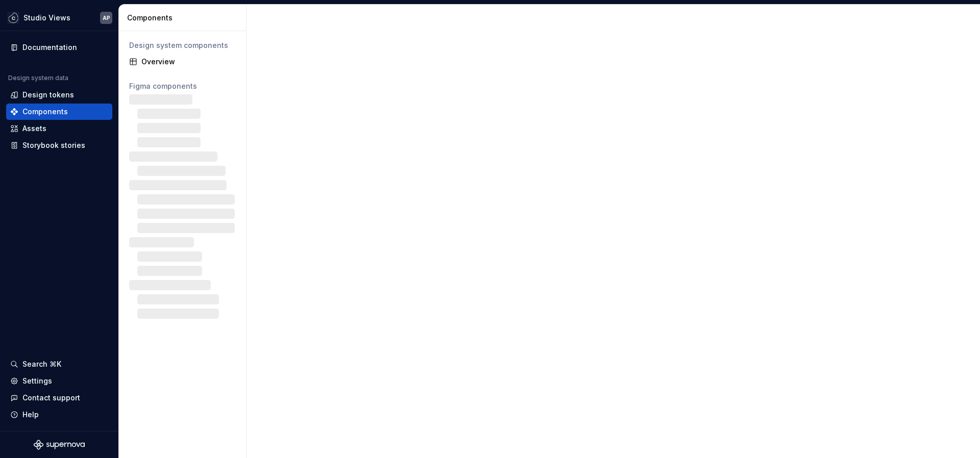 The height and width of the screenshot is (458, 980). Describe the element at coordinates (106, 18) in the screenshot. I see `div: AP` at that location.